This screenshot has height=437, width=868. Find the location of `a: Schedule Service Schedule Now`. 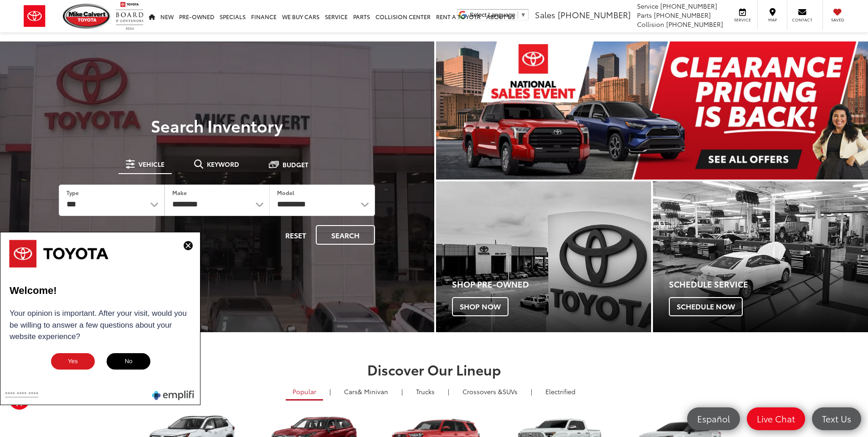

a: Schedule Service Schedule Now is located at coordinates (761, 257).